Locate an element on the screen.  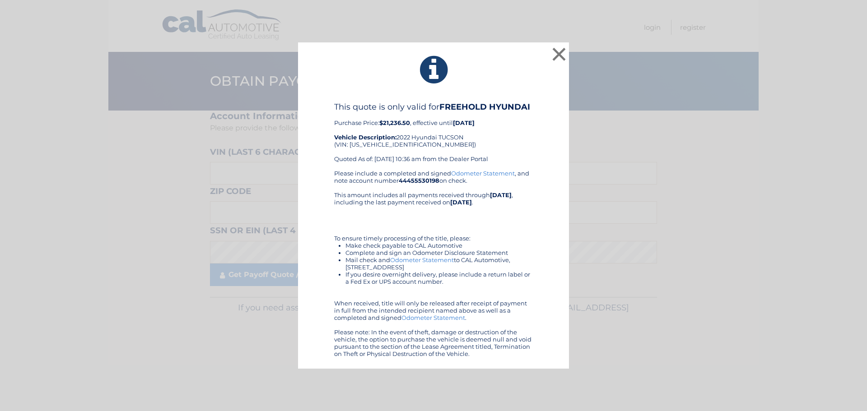
strong: Vehicle Description: is located at coordinates (365, 137).